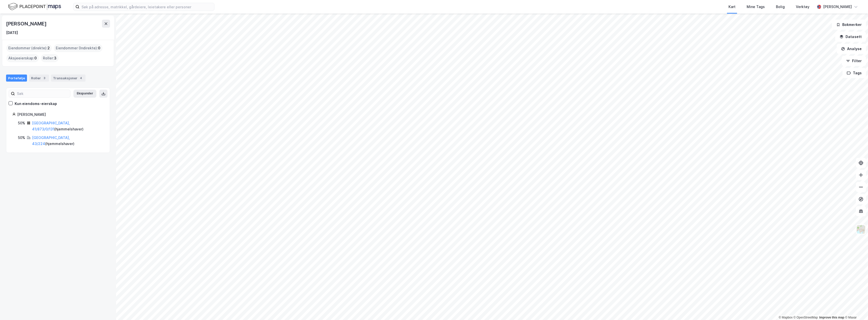  Describe the element at coordinates (16, 78) in the screenshot. I see `div: Portefølje` at that location.